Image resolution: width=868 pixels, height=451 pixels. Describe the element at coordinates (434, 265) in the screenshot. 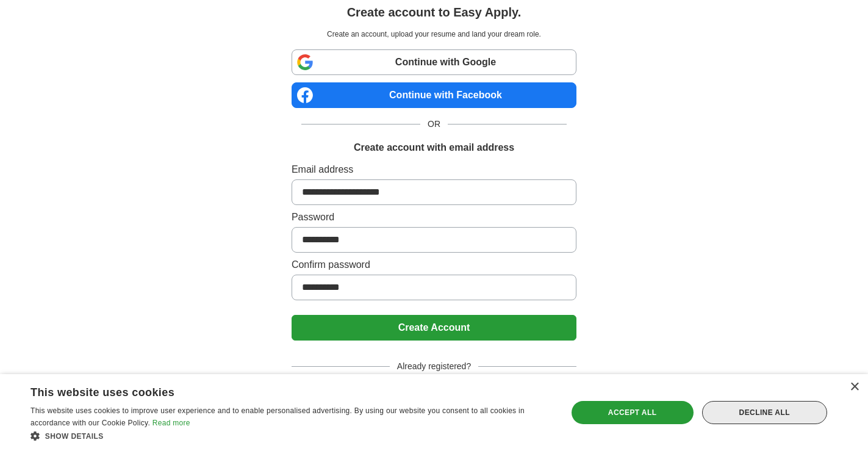

I see `label: Confirm password` at that location.